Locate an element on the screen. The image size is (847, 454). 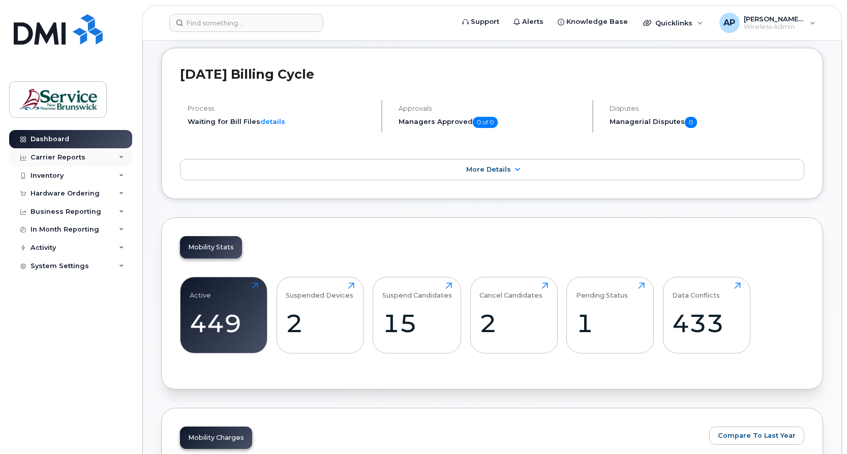
div: Pending Status is located at coordinates (602, 291).